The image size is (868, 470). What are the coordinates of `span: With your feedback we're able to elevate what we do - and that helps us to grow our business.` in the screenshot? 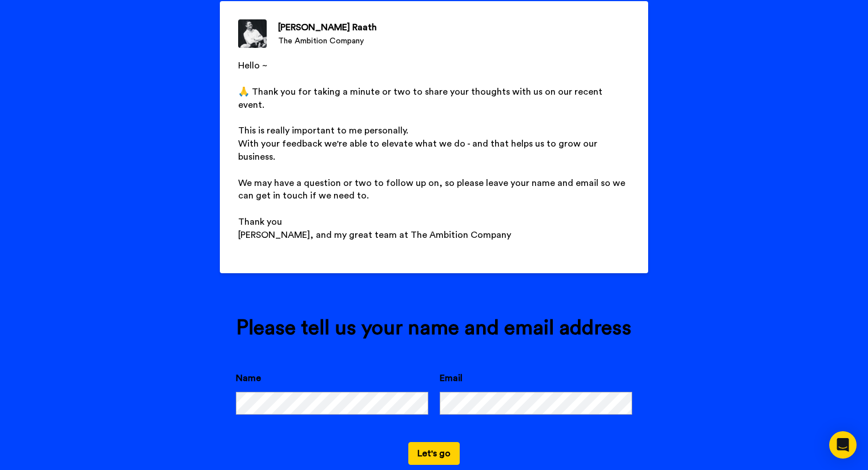 It's located at (419, 150).